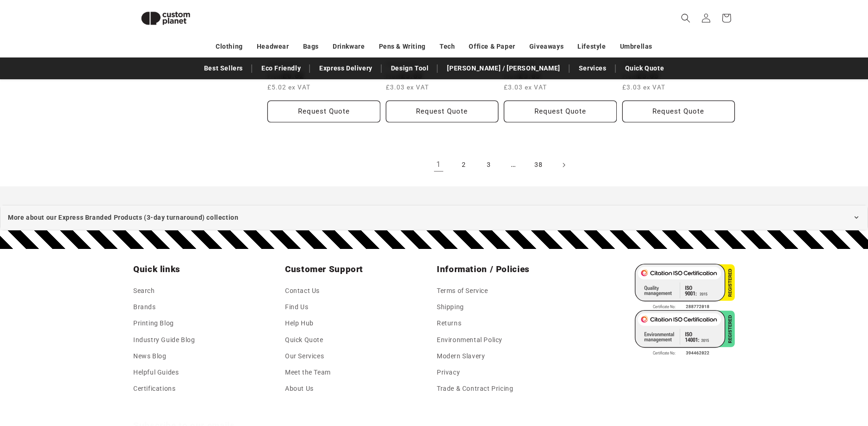 The height and width of the screenshot is (426, 868). What do you see at coordinates (546, 47) in the screenshot?
I see `a: Giveaways` at bounding box center [546, 47].